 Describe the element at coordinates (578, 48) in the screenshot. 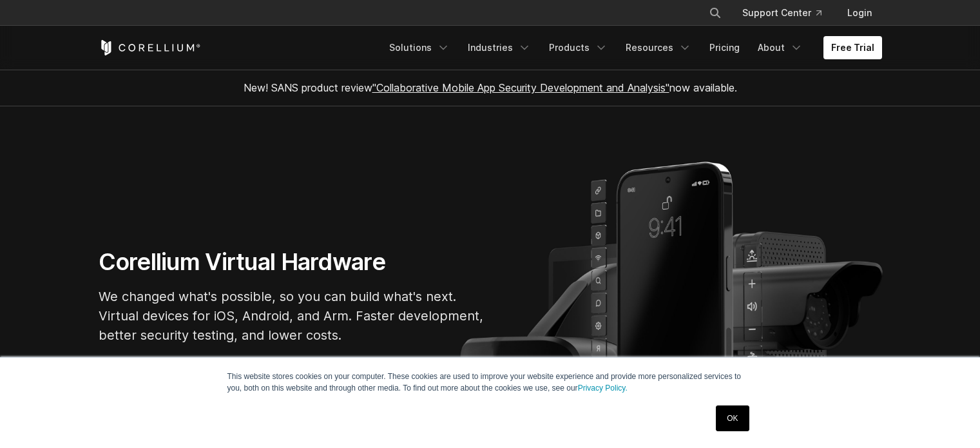

I see `a: Products` at that location.